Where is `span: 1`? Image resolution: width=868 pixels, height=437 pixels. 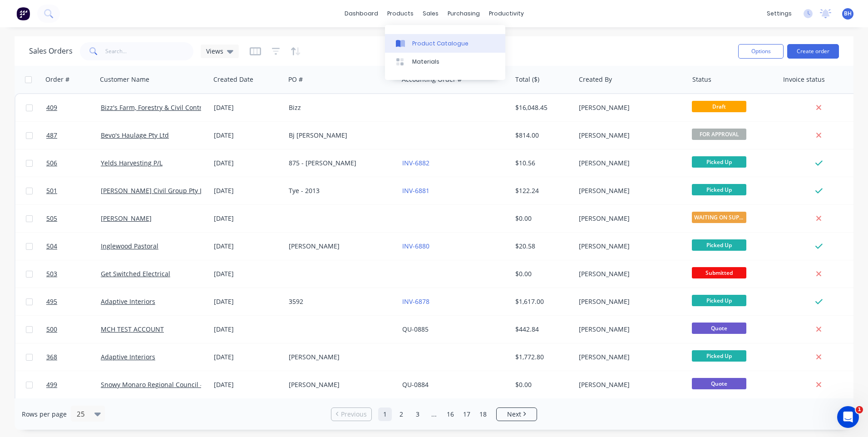
span: 1 is located at coordinates (860, 409).